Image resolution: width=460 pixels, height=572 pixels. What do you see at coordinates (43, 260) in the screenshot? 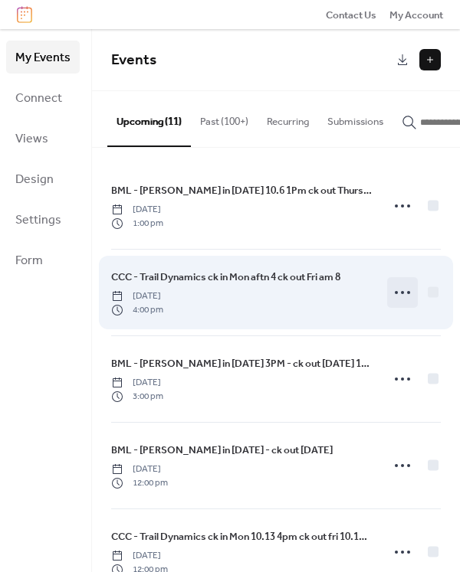
I see `a: Form` at bounding box center [43, 260].